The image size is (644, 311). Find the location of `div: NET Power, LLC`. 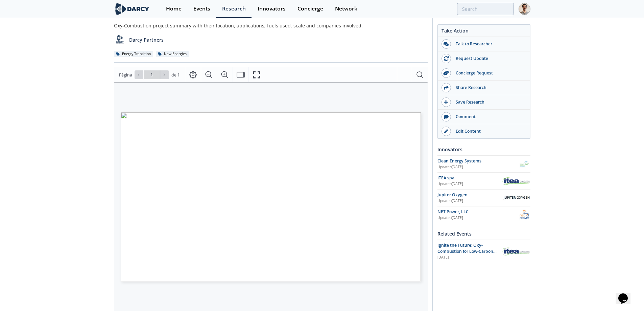

div: NET Power, LLC is located at coordinates (478, 211).